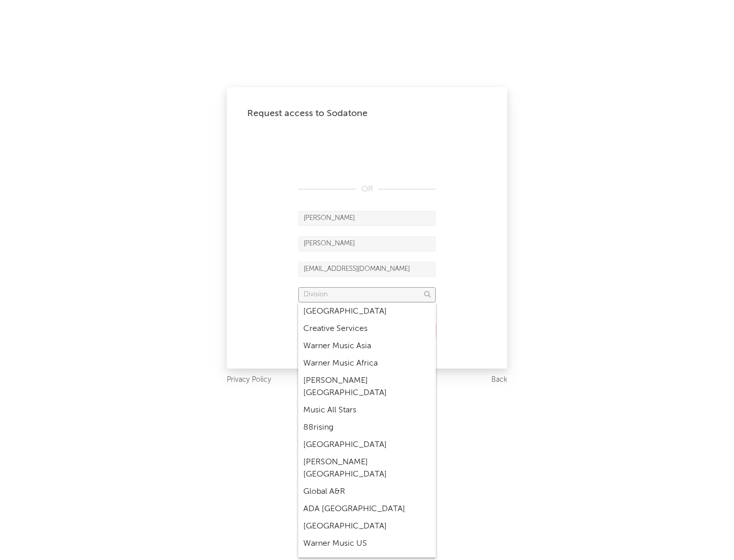 Image resolution: width=734 pixels, height=560 pixels. I want to click on div: Music All Stars, so click(367, 410).